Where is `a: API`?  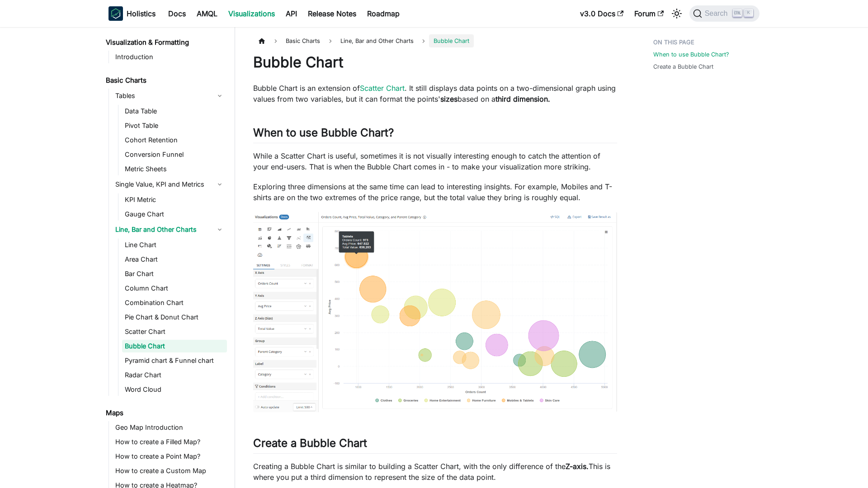
a: API is located at coordinates (291, 13).